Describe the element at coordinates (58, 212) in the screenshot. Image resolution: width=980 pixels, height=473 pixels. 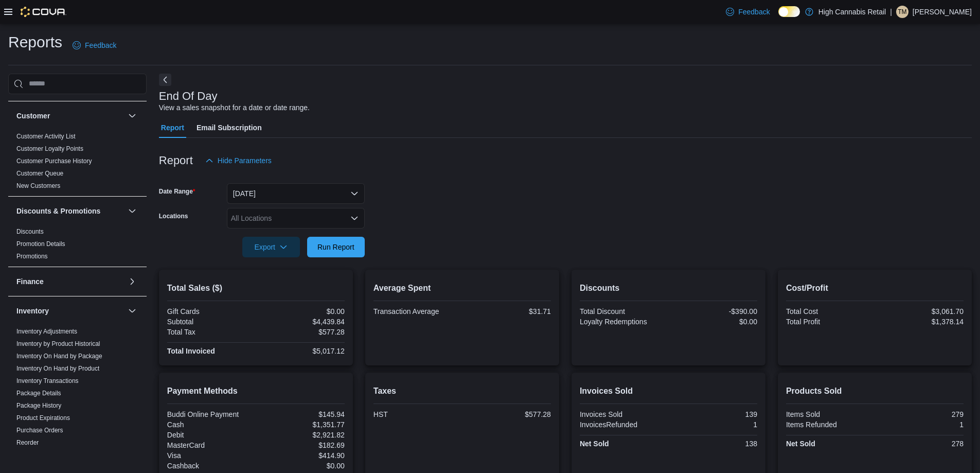
I see `h3: Discounts & Promotions` at that location.